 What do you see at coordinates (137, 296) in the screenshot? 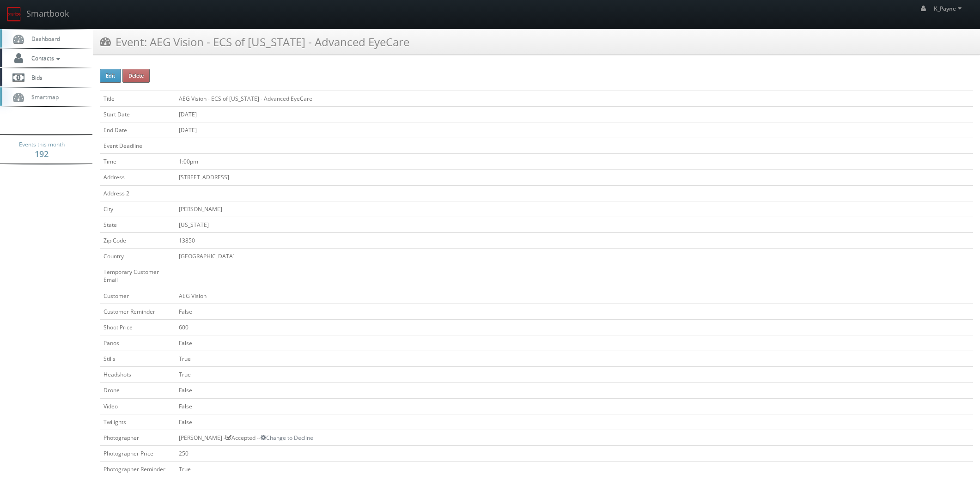
I see `td: Customer` at bounding box center [137, 296].